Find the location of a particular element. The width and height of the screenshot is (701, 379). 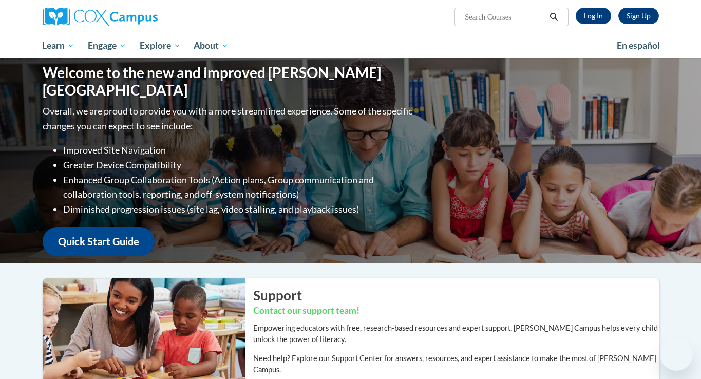

span: Explore is located at coordinates (160, 46).